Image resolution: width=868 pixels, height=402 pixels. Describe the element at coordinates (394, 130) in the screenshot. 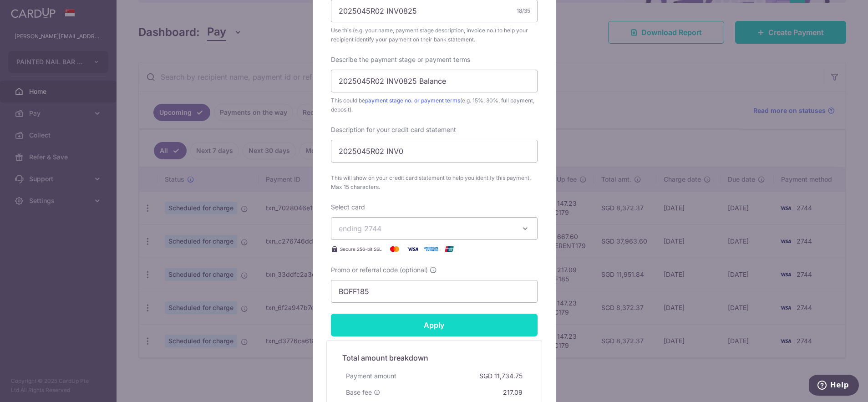

I see `label: Description for your credit card statement` at that location.